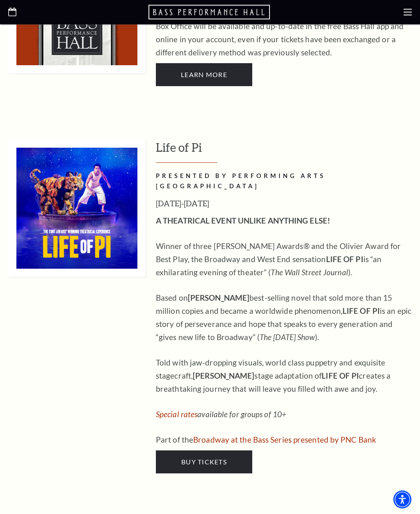 The width and height of the screenshot is (420, 514). Describe the element at coordinates (243, 221) in the screenshot. I see `strong: A THEATRICAL EVENT UNLIKE ANYTHING ELSE!` at that location.